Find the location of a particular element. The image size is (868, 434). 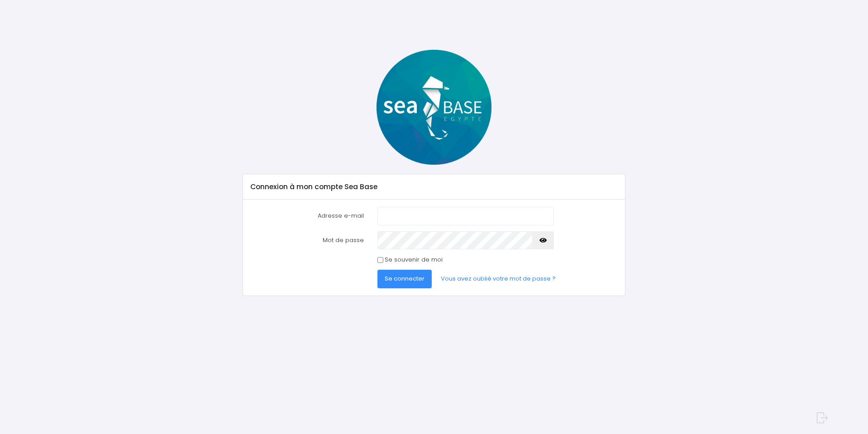

span: Se connecter is located at coordinates (404, 278).